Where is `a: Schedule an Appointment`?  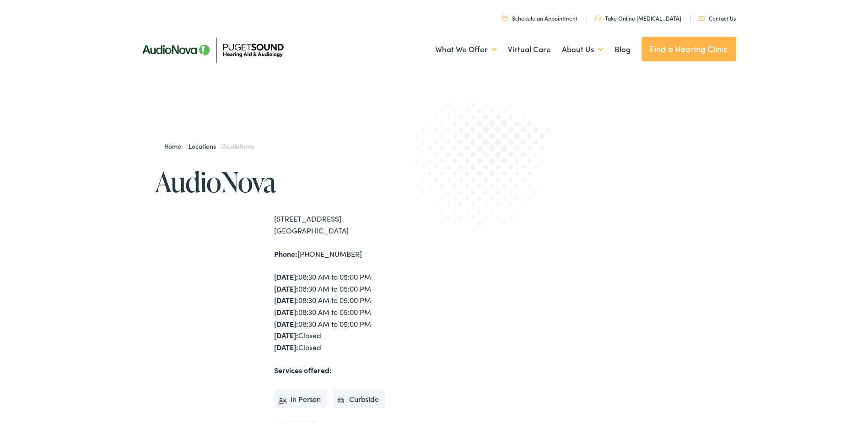
a: Schedule an Appointment is located at coordinates (540, 18).